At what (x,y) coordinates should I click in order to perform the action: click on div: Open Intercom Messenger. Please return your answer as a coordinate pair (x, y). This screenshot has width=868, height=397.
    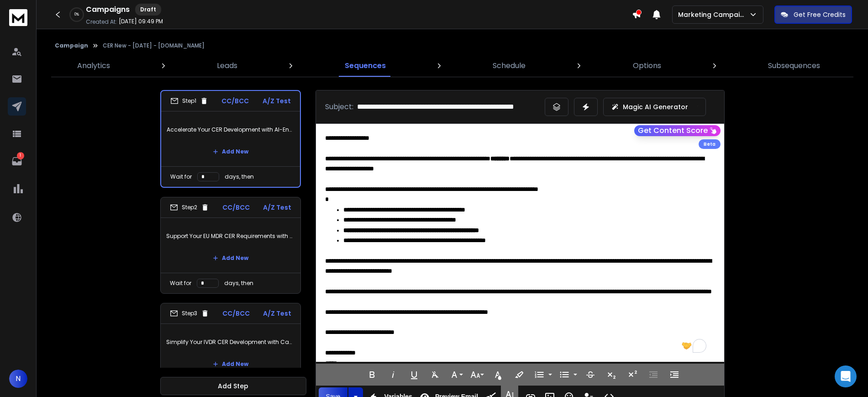
    Looking at the image, I should click on (846, 376).